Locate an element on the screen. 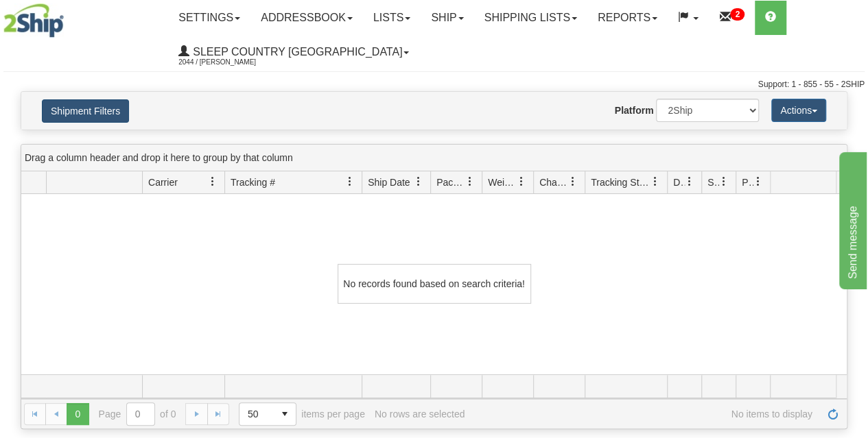  div: Send message is located at coordinates (69, 17).